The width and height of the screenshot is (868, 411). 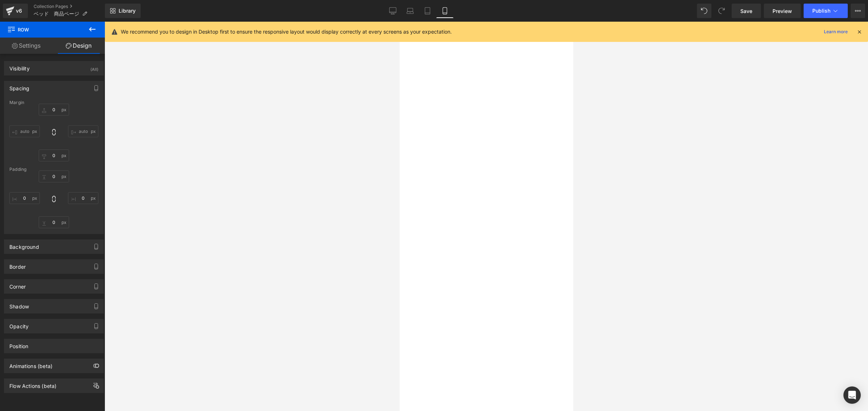 What do you see at coordinates (410, 11) in the screenshot?
I see `a: Laptop` at bounding box center [410, 11].